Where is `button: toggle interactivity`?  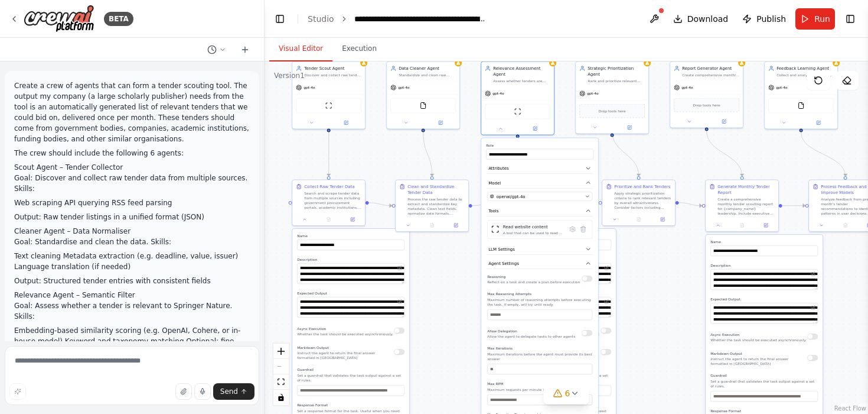 button: toggle interactivity is located at coordinates (281, 397).